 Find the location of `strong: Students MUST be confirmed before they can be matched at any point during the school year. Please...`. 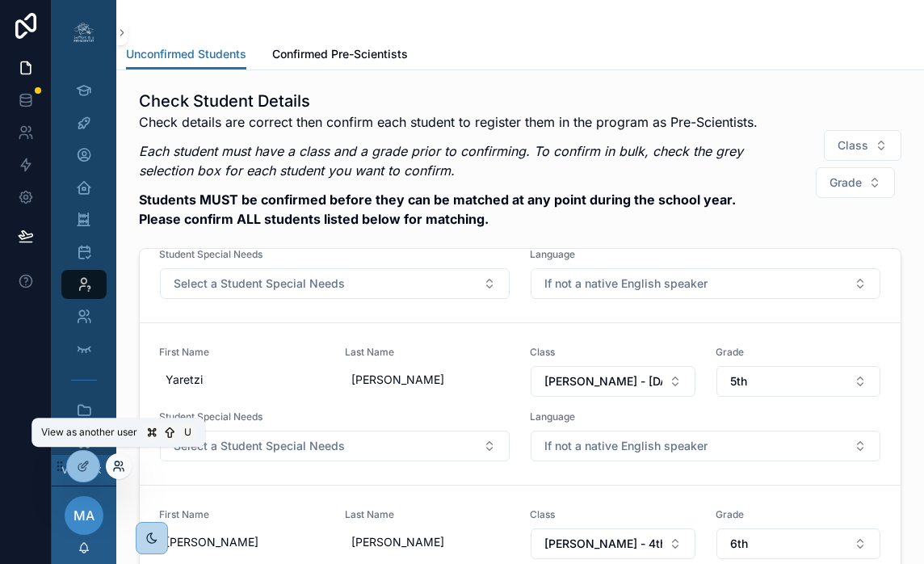

strong: Students MUST be confirmed before they can be matched at any point during the school year. Please... is located at coordinates (437, 209).